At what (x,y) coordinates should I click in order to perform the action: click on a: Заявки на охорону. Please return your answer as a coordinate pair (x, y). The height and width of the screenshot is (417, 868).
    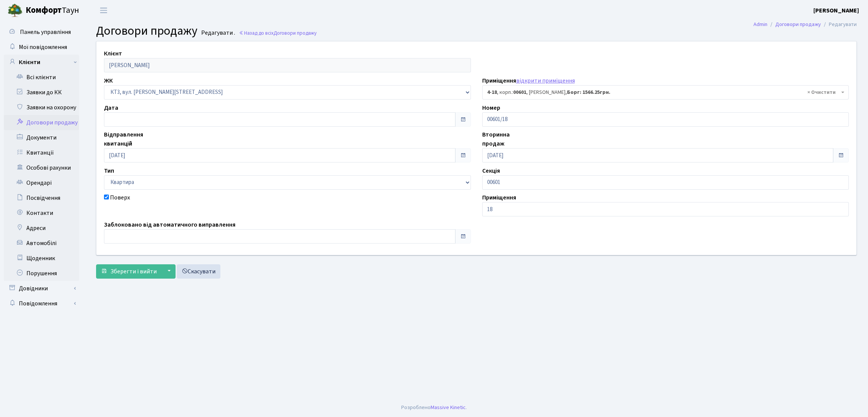
    Looking at the image, I should click on (41, 107).